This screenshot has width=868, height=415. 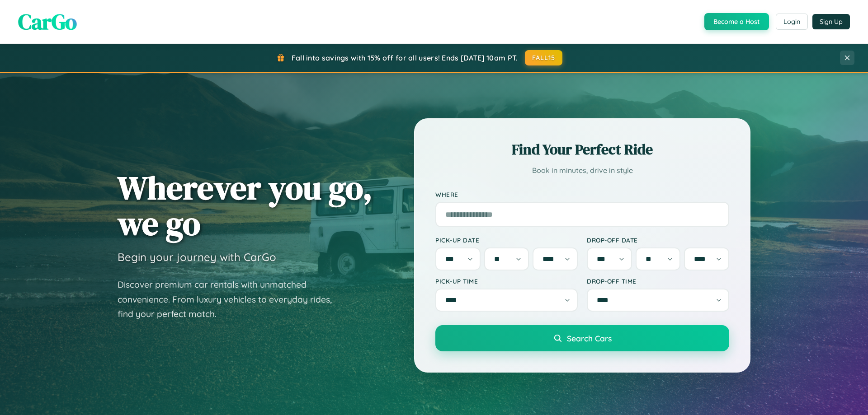 I want to click on button: Sign Up, so click(x=831, y=22).